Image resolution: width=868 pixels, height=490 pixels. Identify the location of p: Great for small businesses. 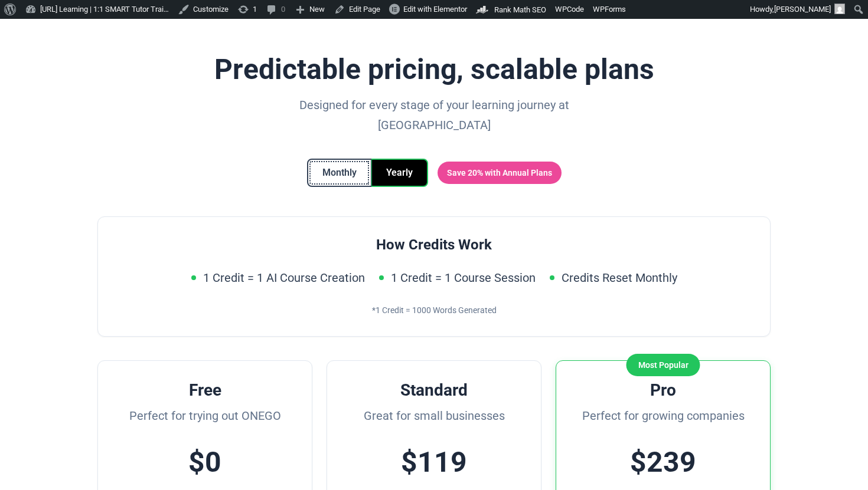
(434, 416).